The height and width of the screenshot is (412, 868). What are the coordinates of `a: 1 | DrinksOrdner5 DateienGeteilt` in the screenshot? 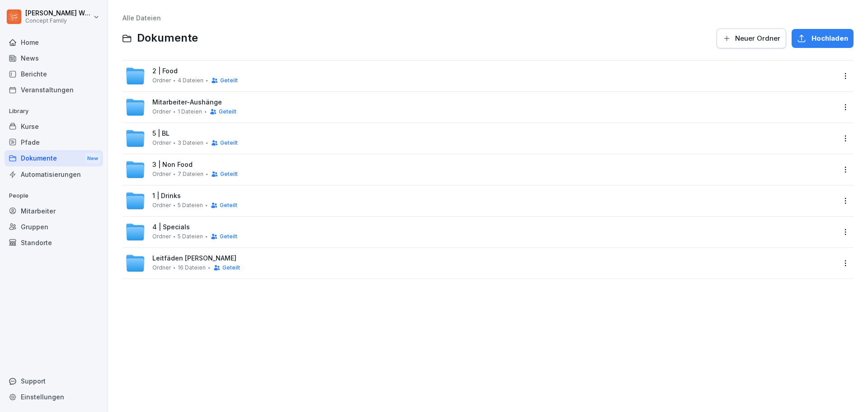 It's located at (481, 201).